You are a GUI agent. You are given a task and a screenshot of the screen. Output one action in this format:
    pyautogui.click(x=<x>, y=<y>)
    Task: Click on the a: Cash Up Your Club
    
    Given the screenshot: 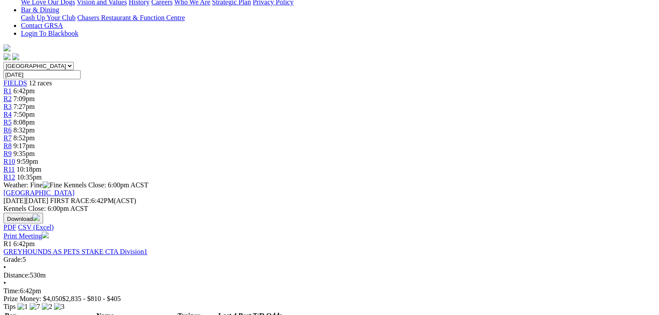 What is the action you would take?
    pyautogui.click(x=48, y=17)
    